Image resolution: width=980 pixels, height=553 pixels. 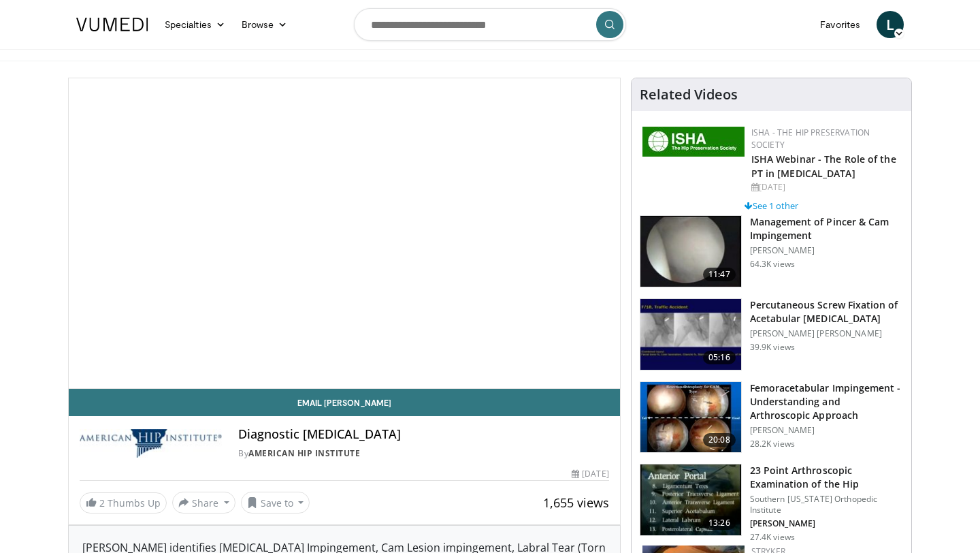 What do you see at coordinates (691, 334) in the screenshot?
I see `img: 134112_0000_1.png.150x105_q85_crop-smart_upscale.jpg` at bounding box center [691, 334].